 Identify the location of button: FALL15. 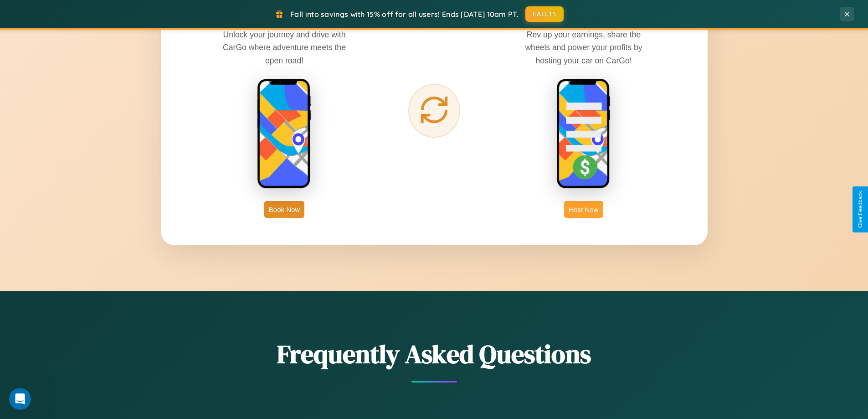
(545, 14).